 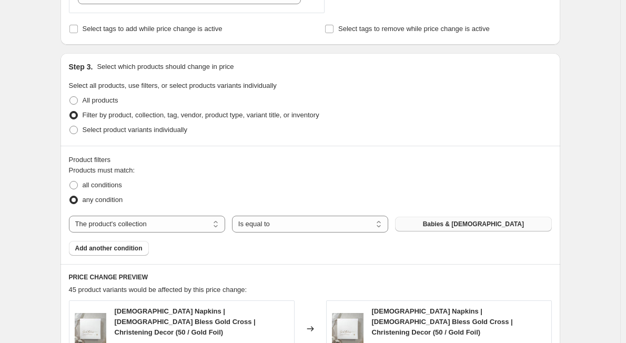 I want to click on span: any condition, so click(x=103, y=199).